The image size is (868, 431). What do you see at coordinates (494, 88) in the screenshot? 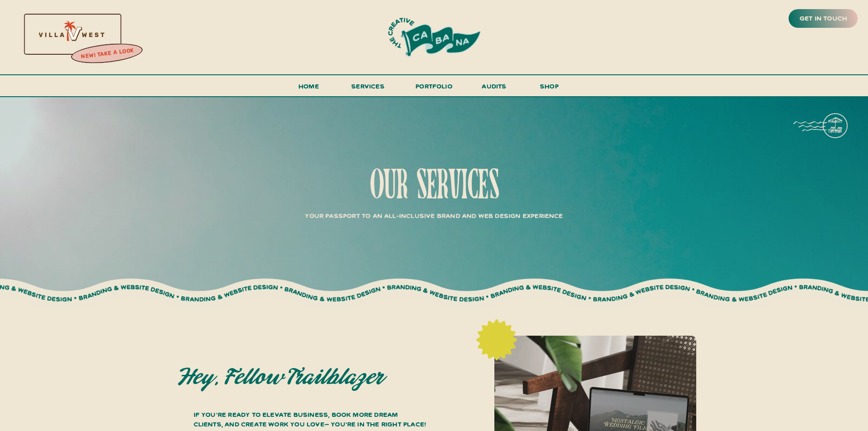
I see `a: audits` at bounding box center [494, 88].